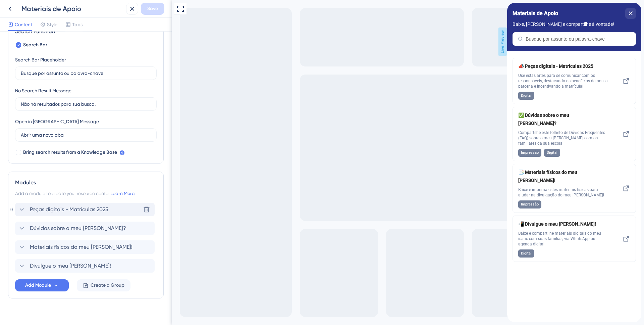 This screenshot has width=644, height=325. Describe the element at coordinates (69, 210) in the screenshot. I see `span: Peças digitais - Matrículas 2025` at that location.